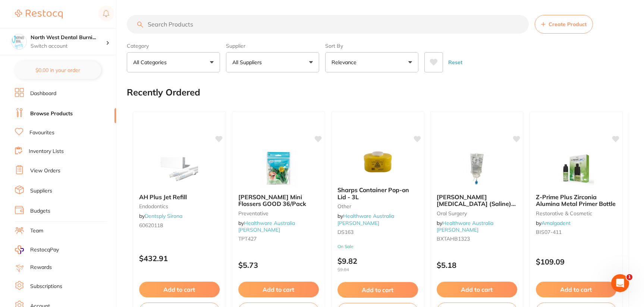 The width and height of the screenshot is (644, 307). What do you see at coordinates (163, 93) in the screenshot?
I see `h2: Recently Ordered` at bounding box center [163, 93].